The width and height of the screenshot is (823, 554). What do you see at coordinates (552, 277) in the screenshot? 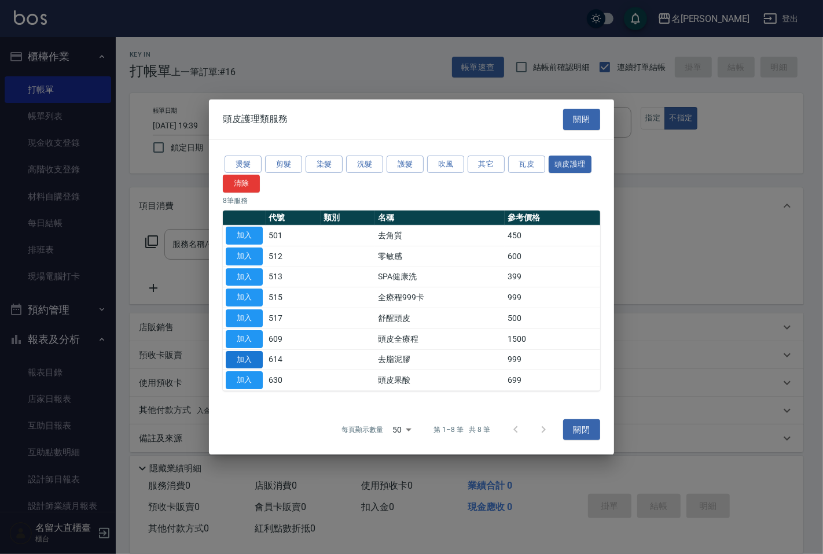
I see `td: 399` at bounding box center [552, 277].